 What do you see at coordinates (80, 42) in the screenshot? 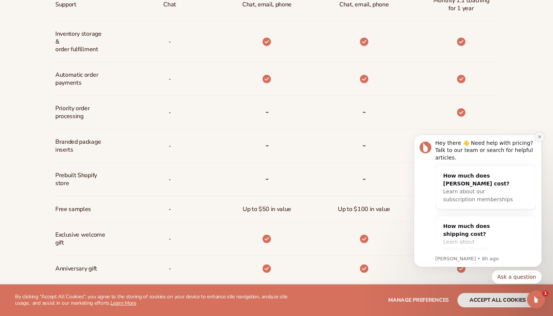
I see `span: Inventory storage & order fulfillment` at bounding box center [80, 42].